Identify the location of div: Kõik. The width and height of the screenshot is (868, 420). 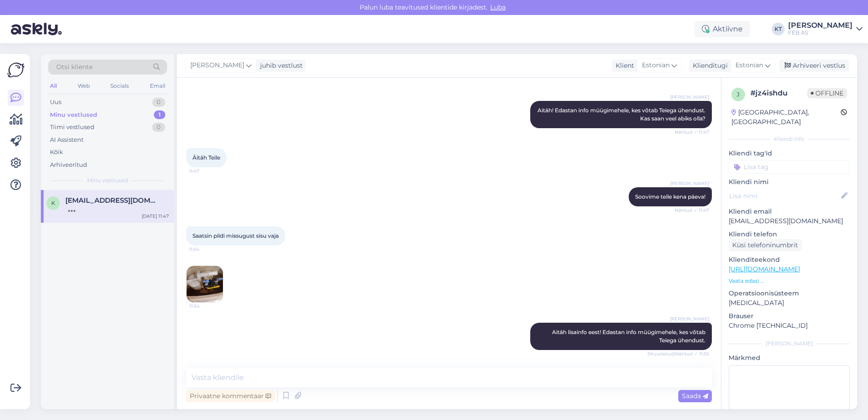
(56, 153).